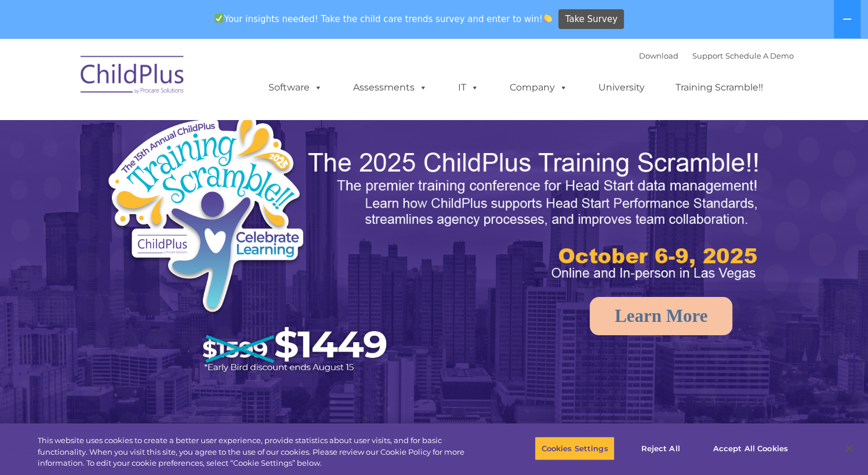 The width and height of the screenshot is (868, 475). What do you see at coordinates (383, 19) in the screenshot?
I see `span: Your insights needed! Take the child care trends survey and enter to win!` at bounding box center [383, 19].